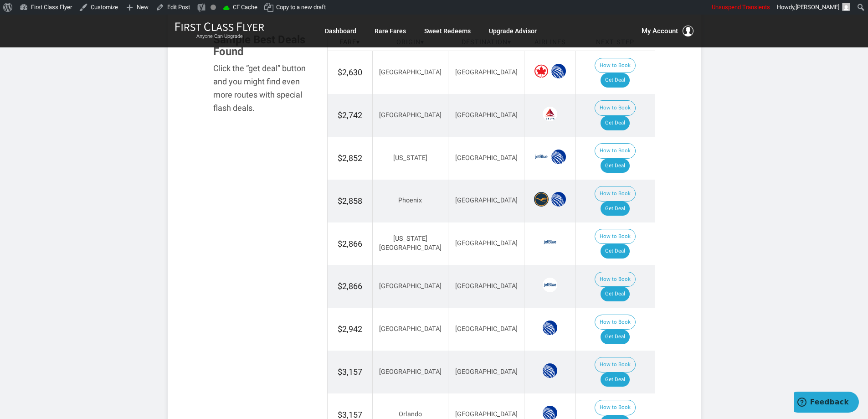  What do you see at coordinates (220, 36) in the screenshot?
I see `small: Anyone Can Upgrade` at bounding box center [220, 36].